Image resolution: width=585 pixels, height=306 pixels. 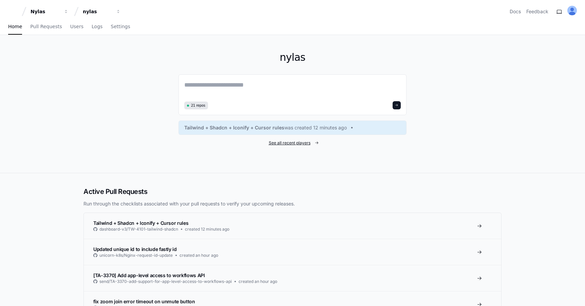 I want to click on div: nylas, so click(x=97, y=12).